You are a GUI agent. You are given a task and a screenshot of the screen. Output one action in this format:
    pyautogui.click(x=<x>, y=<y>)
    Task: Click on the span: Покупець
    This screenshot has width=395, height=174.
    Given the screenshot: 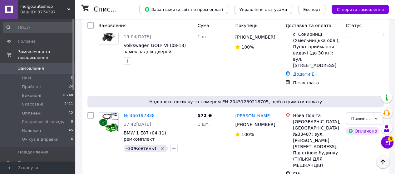 What is the action you would take?
    pyautogui.click(x=246, y=26)
    